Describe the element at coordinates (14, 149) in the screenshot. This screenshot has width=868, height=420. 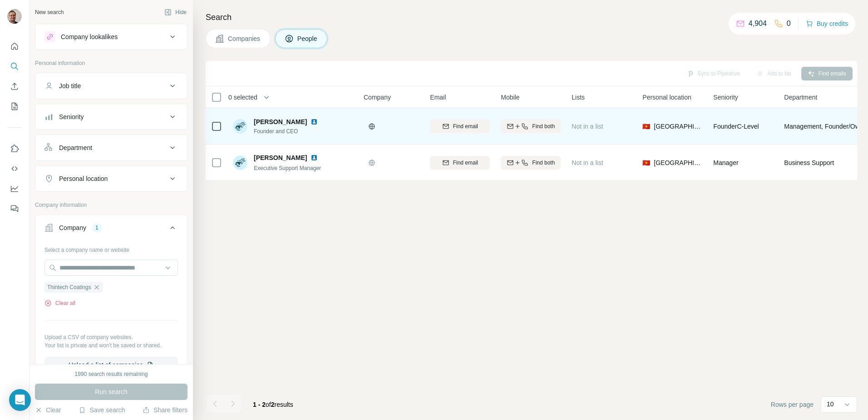
I see `button: Use Surfe on LinkedIn` at that location.